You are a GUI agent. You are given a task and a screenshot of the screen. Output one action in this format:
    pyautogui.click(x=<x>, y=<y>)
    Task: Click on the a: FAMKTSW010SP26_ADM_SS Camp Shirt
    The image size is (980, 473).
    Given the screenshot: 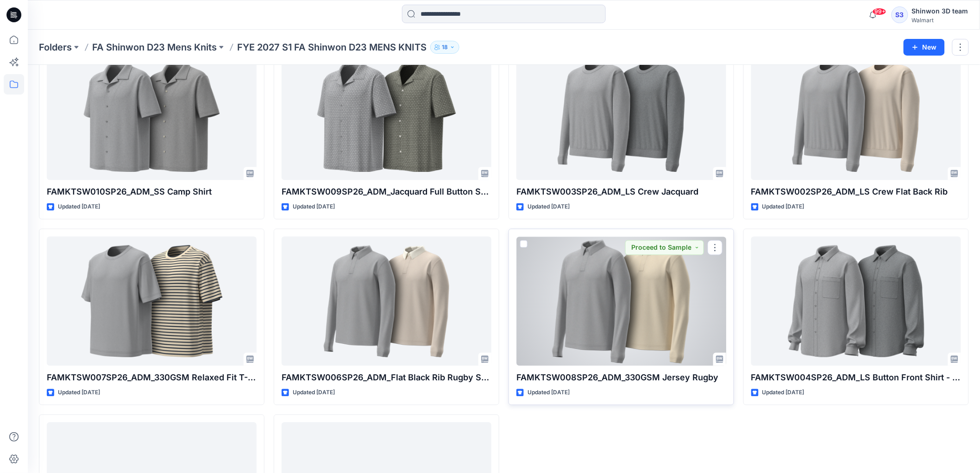 What is the action you would take?
    pyautogui.click(x=151, y=116)
    